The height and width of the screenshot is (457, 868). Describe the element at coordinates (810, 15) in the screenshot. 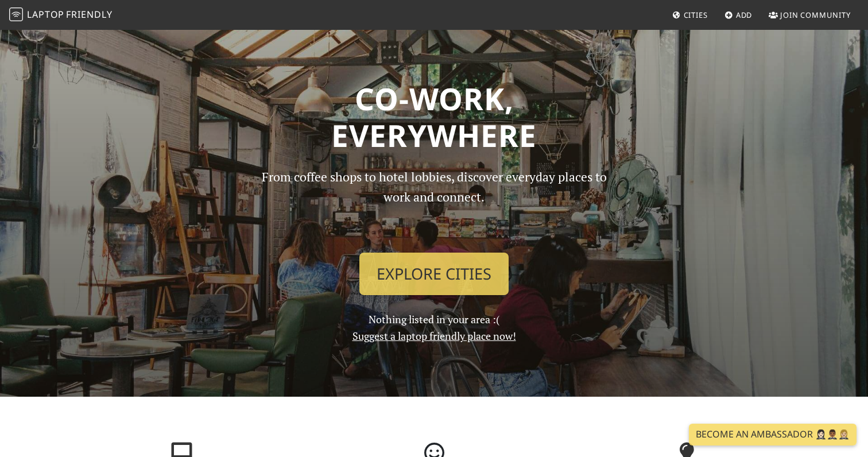

I see `a: Join Community` at that location.